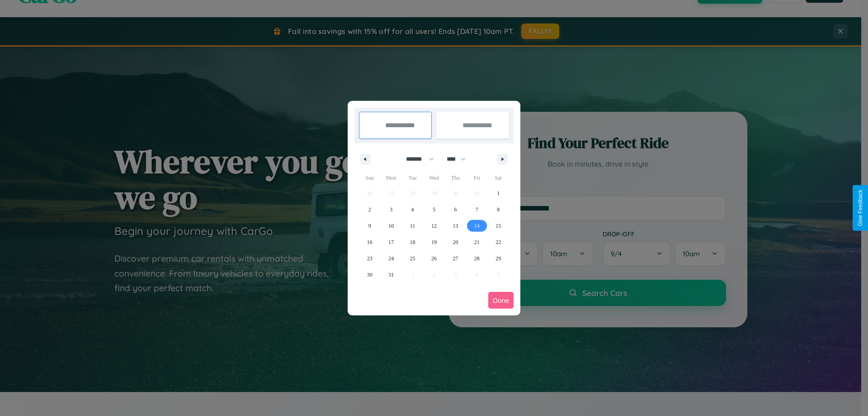 The image size is (868, 416). I want to click on span: 22, so click(498, 242).